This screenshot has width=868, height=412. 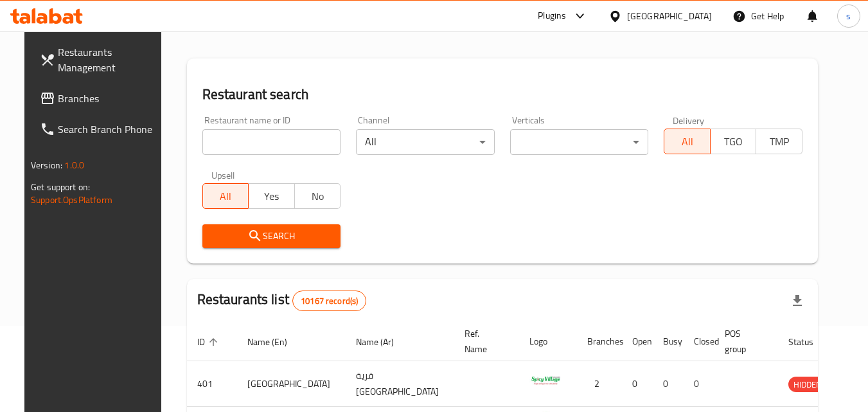 What do you see at coordinates (808, 342) in the screenshot?
I see `span: Status` at bounding box center [808, 342].